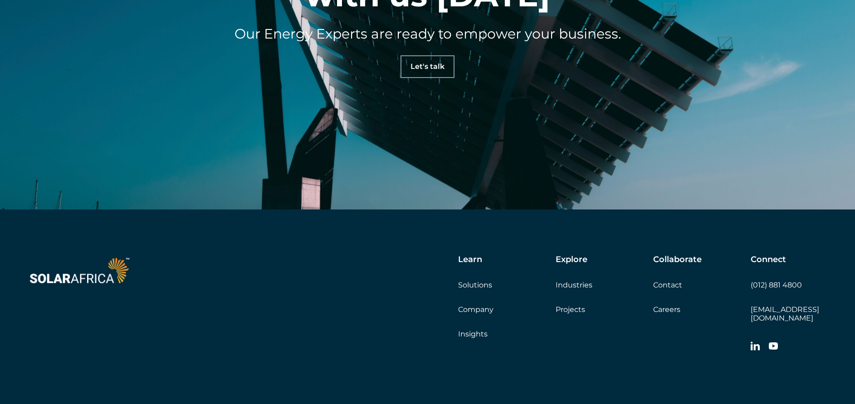 The image size is (855, 404). I want to click on a: Projects, so click(570, 309).